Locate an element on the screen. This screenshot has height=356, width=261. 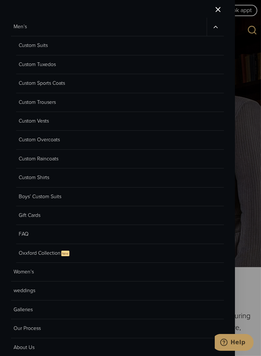
a: Custom Raincoats is located at coordinates (120, 159).